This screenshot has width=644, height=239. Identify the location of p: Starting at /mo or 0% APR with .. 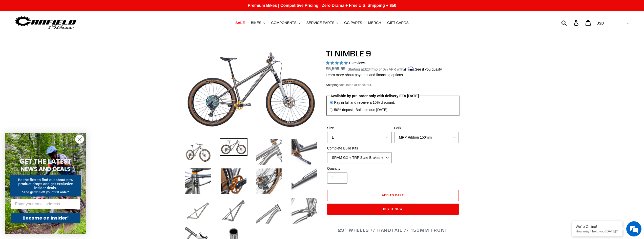
(395, 69).